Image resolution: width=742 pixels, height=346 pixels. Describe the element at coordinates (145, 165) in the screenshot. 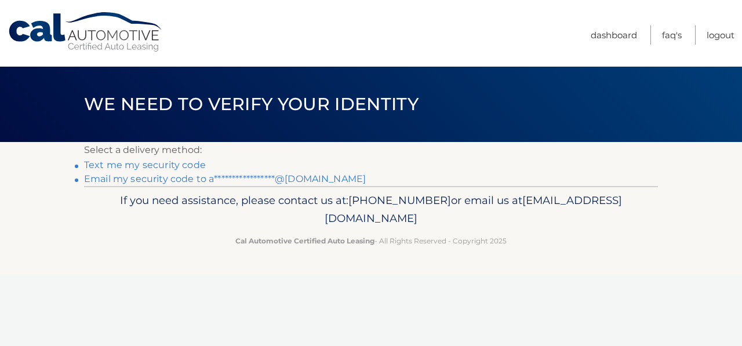

I see `a: Text me my security code` at that location.